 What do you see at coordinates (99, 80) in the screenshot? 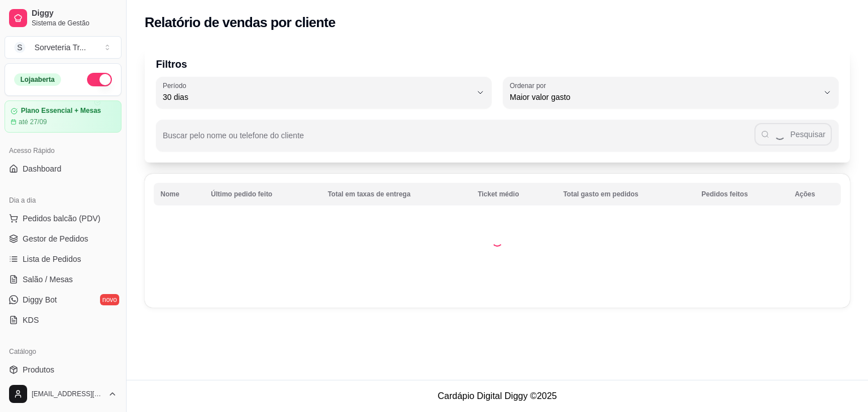
I see `button: Alterar Status` at bounding box center [99, 80].